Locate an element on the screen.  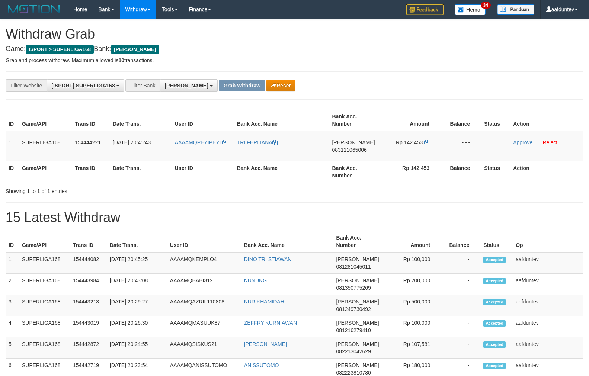
td: 154444082 is located at coordinates (88, 263).